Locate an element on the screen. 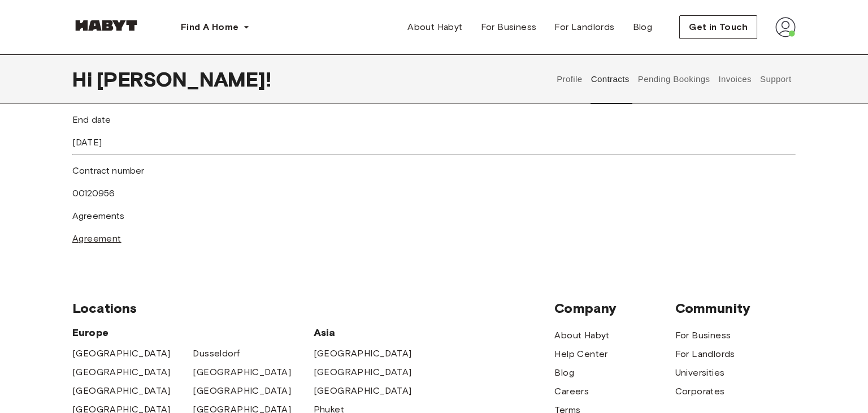 This screenshot has width=868, height=413. button: Profile is located at coordinates (569, 79).